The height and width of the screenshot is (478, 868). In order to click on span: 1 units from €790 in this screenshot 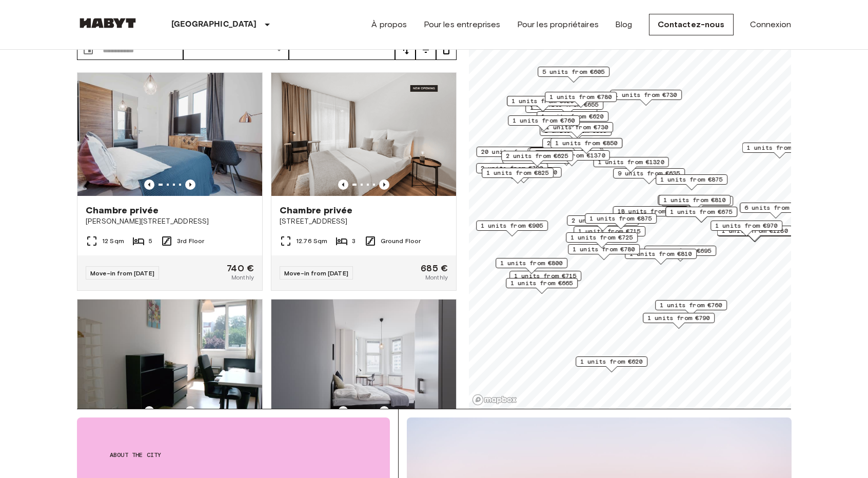, I will do `click(679, 318)`.